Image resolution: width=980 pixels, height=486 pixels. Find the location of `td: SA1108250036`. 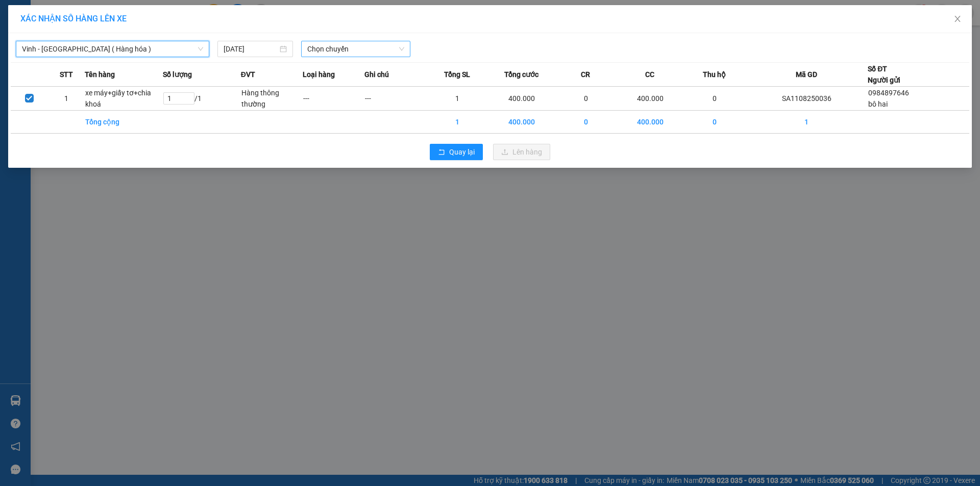

td: SA1108250036 is located at coordinates (807, 99).